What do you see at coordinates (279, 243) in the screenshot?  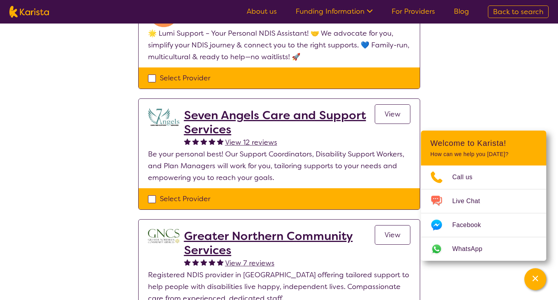 I see `a: Greater Northern Community Services` at bounding box center [279, 243].